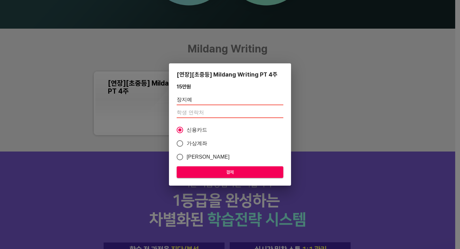  Describe the element at coordinates (230, 172) in the screenshot. I see `span: 결제` at that location.